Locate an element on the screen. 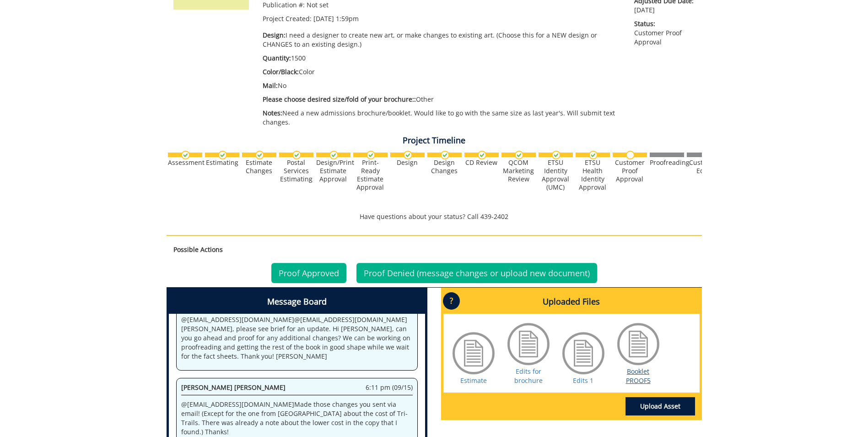  div: Design Changes is located at coordinates (444, 167).